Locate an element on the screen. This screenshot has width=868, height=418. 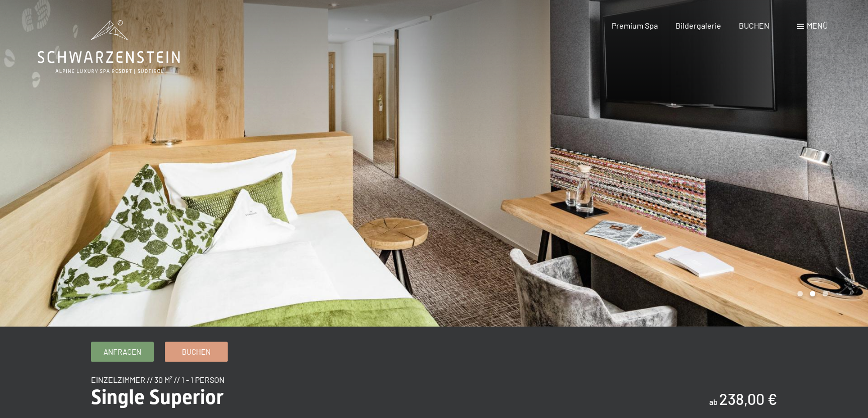
b: 238,00 € is located at coordinates (748, 399).